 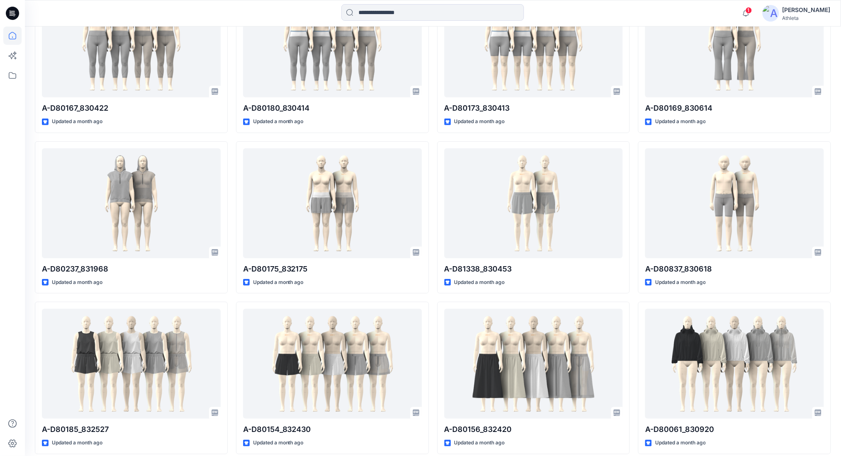 What do you see at coordinates (771, 13) in the screenshot?
I see `img: avatar` at bounding box center [771, 13].